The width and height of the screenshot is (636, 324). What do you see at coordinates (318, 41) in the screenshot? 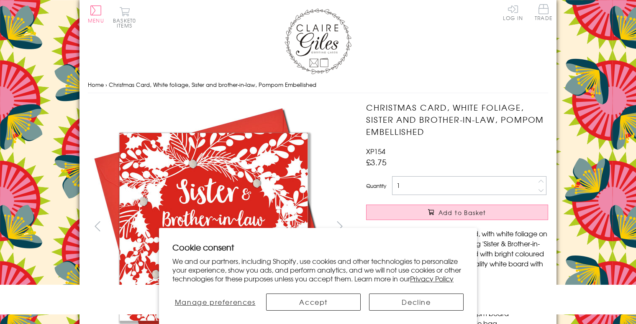
I see `img: Claire Giles Greetings Cards` at bounding box center [318, 41].